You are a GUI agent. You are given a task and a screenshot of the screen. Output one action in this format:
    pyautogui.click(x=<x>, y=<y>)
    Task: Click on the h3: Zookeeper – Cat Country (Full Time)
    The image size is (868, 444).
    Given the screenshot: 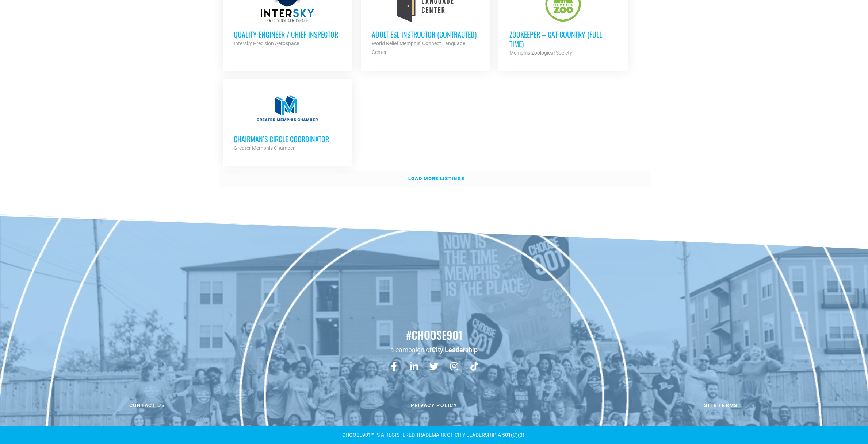 What is the action you would take?
    pyautogui.click(x=563, y=39)
    